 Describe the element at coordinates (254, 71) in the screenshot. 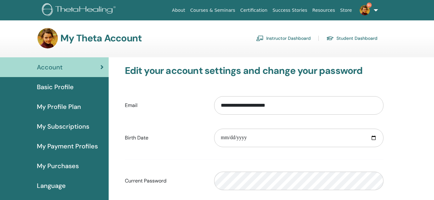

I see `h3: Edit your account settings and change your password` at that location.